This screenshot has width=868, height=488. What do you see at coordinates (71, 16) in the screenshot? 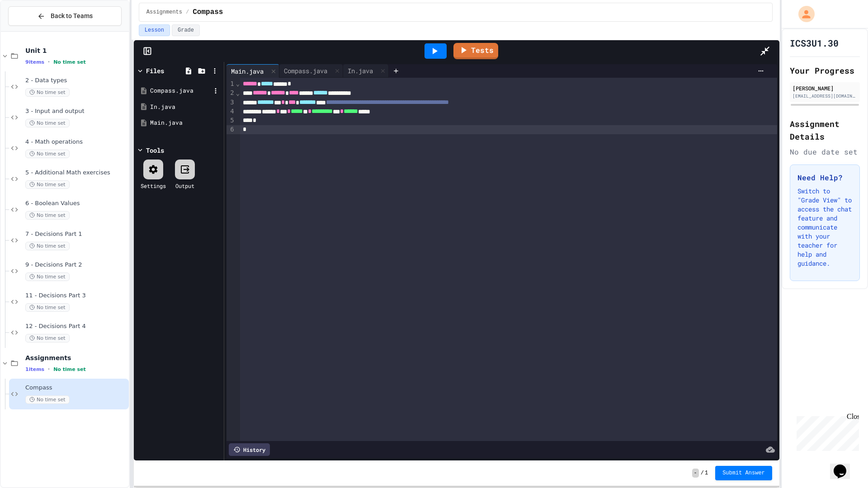
I see `span: Back to Teams` at bounding box center [71, 16].